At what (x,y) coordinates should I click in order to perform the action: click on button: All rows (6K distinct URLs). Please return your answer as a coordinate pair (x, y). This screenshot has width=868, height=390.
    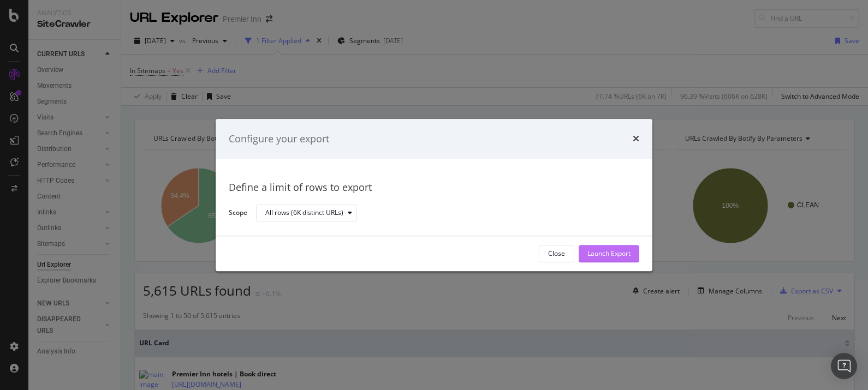
    Looking at the image, I should click on (306, 213).